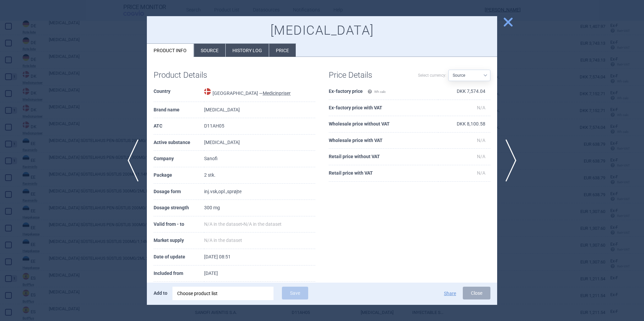  I want to click on th: Wholesale price without VAT, so click(383, 124).